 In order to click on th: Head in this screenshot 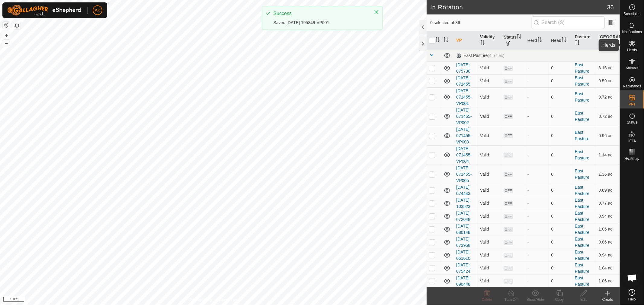, I will do `click(560, 40)`.